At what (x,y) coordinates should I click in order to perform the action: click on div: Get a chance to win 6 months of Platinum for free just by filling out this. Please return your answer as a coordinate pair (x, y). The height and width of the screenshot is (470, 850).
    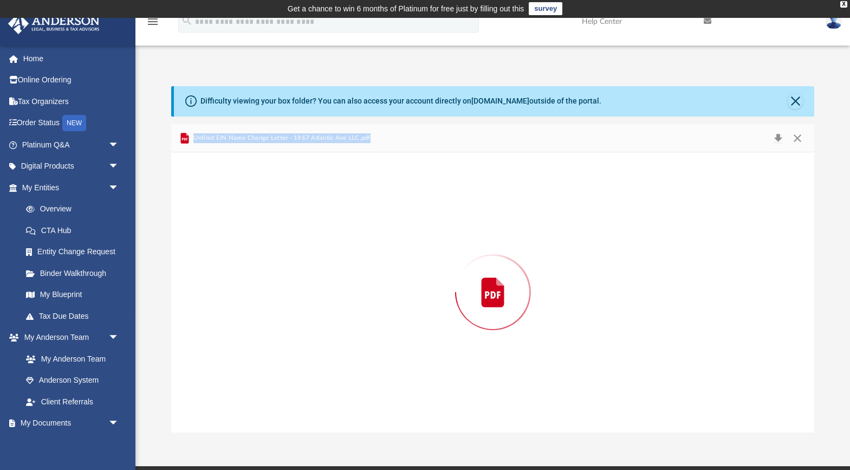
    Looking at the image, I should click on (406, 9).